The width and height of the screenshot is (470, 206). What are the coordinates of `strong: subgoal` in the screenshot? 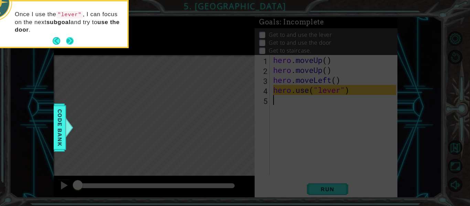 It's located at (58, 22).